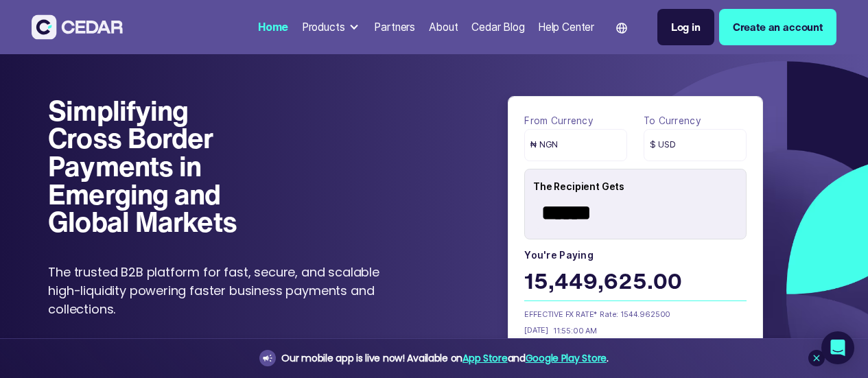  What do you see at coordinates (445, 357) in the screenshot?
I see `div: Our mobile app is live now! Available on and .` at bounding box center [445, 357].